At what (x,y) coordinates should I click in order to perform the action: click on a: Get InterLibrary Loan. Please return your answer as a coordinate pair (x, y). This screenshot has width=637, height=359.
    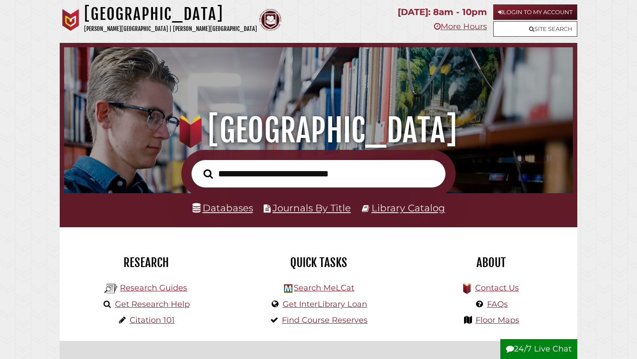
    Looking at the image, I should click on (325, 305).